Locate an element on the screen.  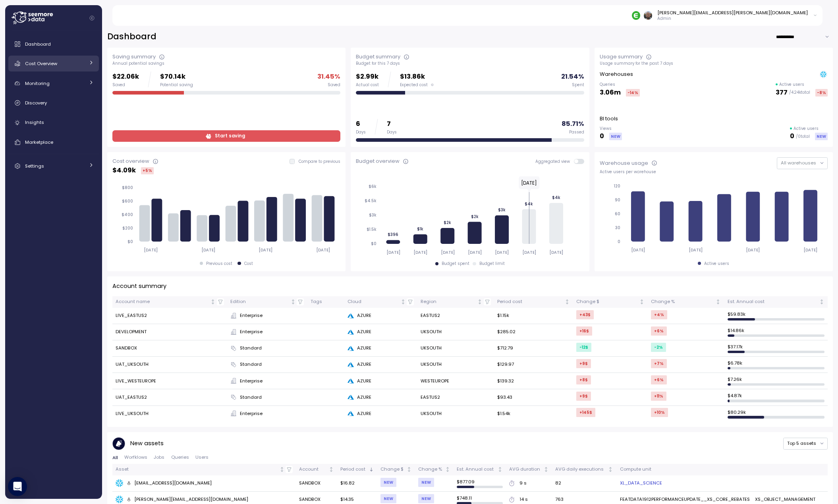
tspan: 120 is located at coordinates (617, 186).